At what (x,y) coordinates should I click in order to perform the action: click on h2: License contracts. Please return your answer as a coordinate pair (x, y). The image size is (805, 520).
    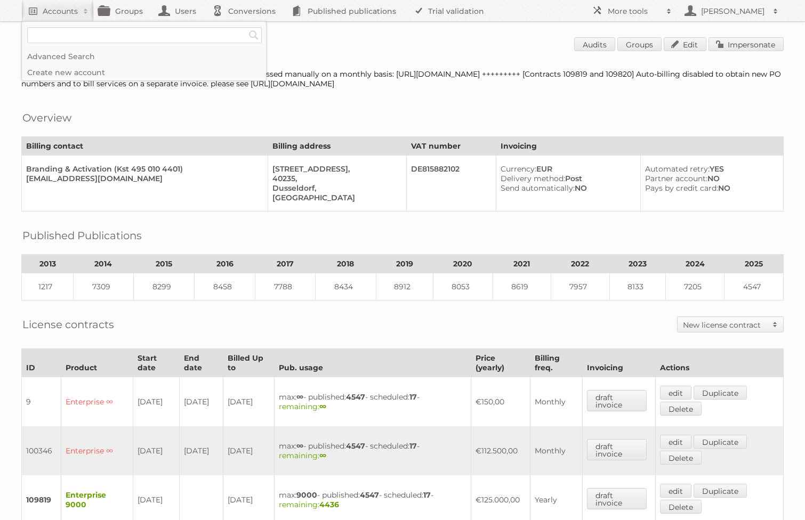
    Looking at the image, I should click on (68, 325).